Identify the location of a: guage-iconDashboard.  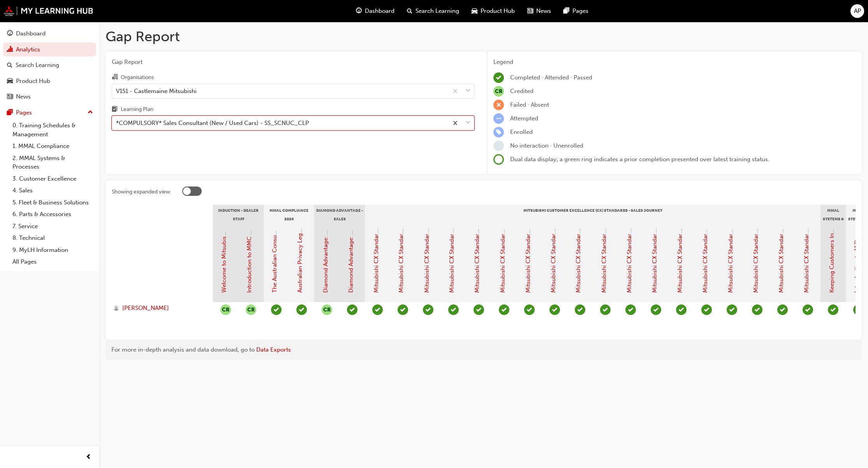
(375, 11).